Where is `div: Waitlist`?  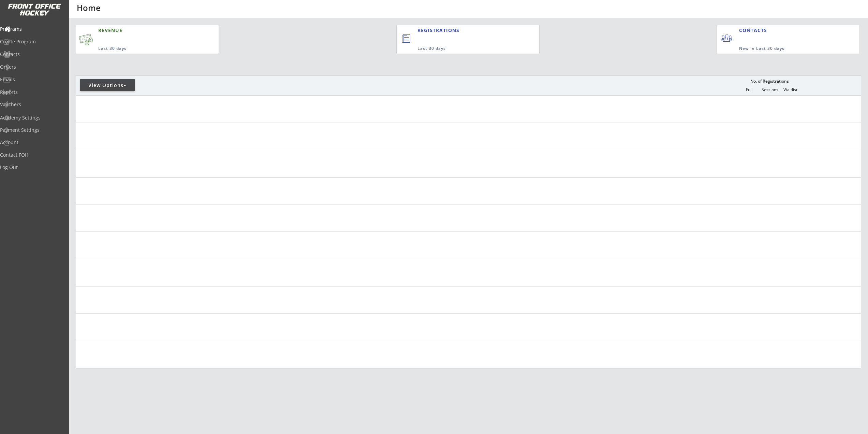 div: Waitlist is located at coordinates (790, 90).